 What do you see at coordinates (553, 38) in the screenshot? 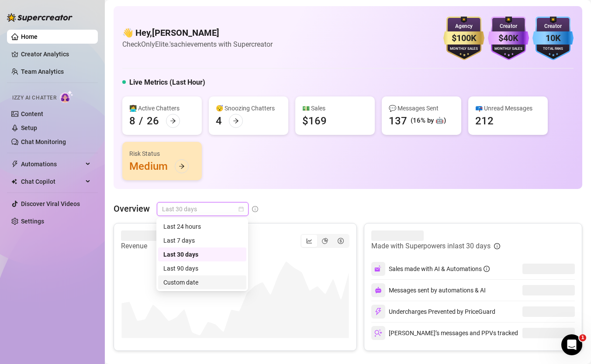
I see `div: 10K` at bounding box center [553, 38].